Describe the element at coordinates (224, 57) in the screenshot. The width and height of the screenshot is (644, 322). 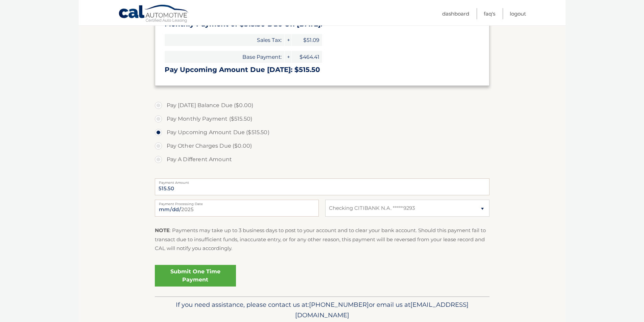
I see `span: Base Payment:` at that location.